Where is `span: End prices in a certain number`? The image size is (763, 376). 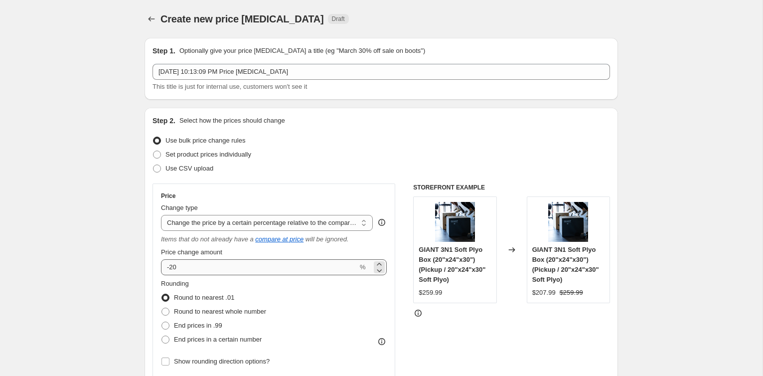 span: End prices in a certain number is located at coordinates (218, 339).